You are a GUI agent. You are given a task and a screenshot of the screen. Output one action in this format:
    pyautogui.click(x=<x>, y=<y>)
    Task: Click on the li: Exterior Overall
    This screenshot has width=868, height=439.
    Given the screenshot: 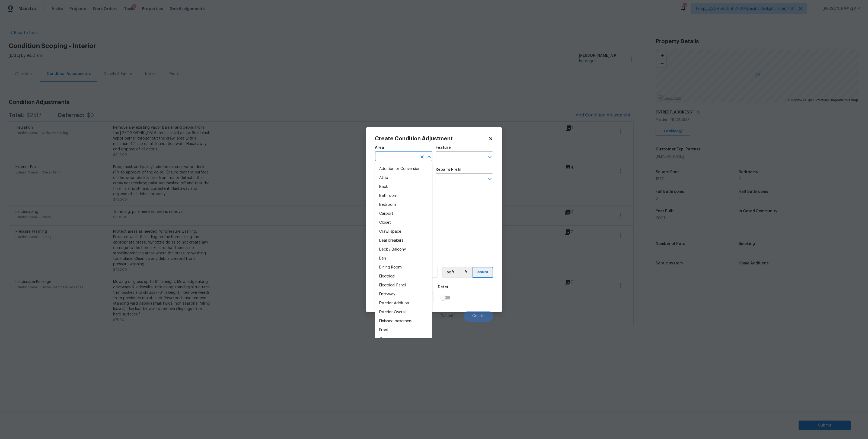 What is the action you would take?
    pyautogui.click(x=404, y=312)
    